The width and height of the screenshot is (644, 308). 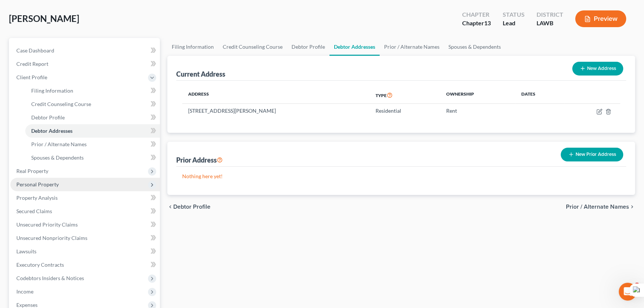 I want to click on span: Case Dashboard, so click(x=35, y=50).